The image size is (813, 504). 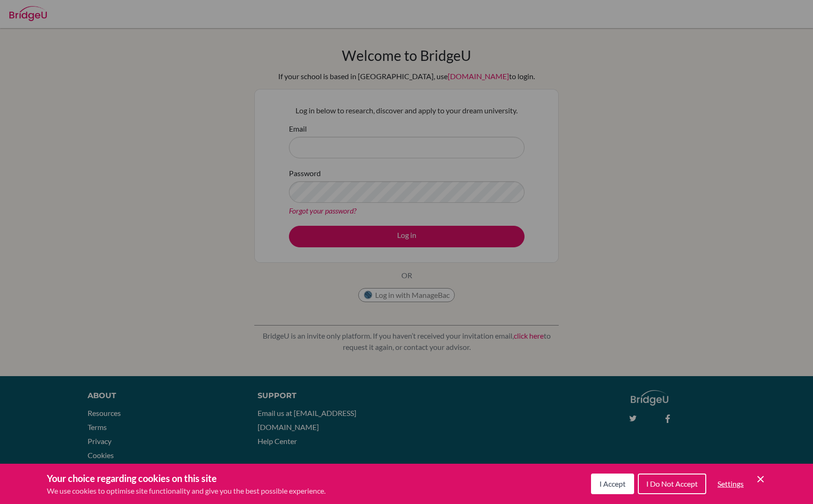 I want to click on p: We use cookies to optimise site functionality and give you the best possible experience., so click(x=186, y=491).